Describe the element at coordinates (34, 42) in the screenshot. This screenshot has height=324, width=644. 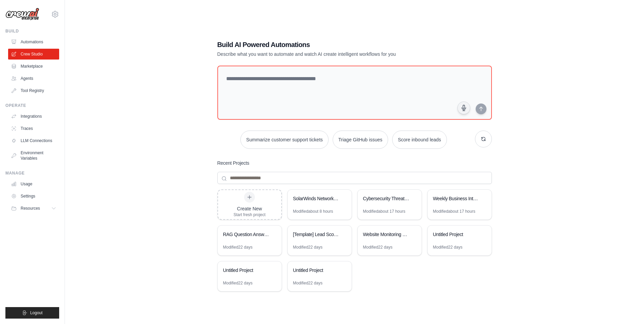
I see `a: Automations` at that location.